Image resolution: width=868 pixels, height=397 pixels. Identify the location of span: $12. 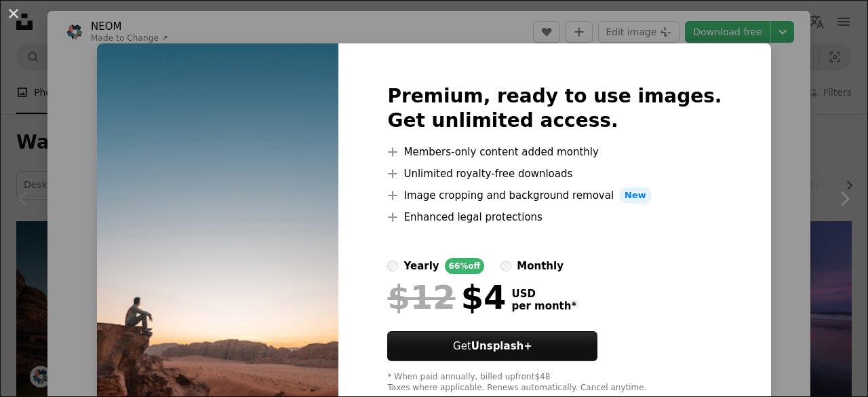
(421, 298).